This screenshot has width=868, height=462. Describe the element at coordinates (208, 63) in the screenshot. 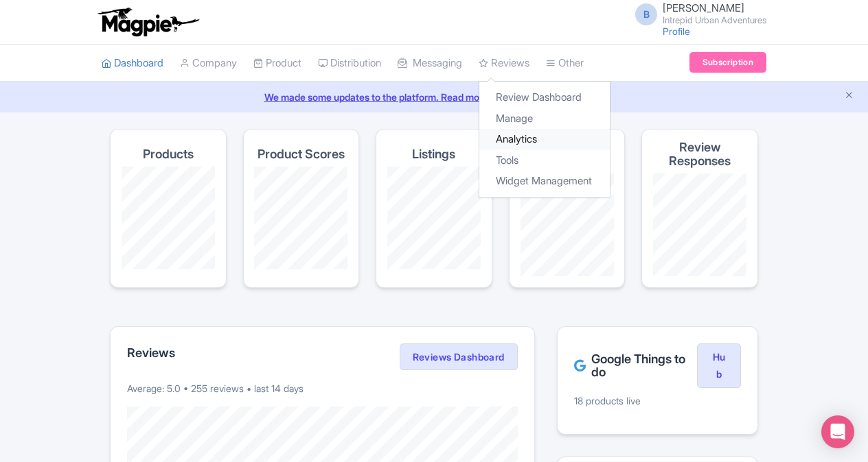

I see `a: Company` at that location.